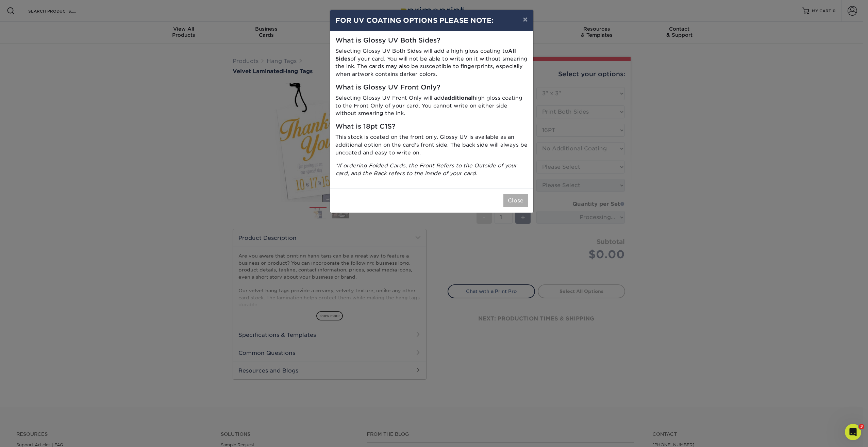 The image size is (868, 447). I want to click on button: Close, so click(515, 200).